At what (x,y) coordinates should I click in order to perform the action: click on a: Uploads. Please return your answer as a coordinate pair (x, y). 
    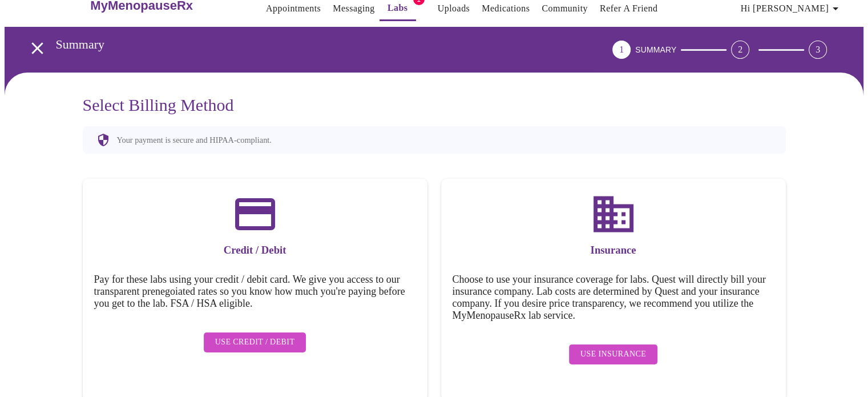
    Looking at the image, I should click on (454, 8).